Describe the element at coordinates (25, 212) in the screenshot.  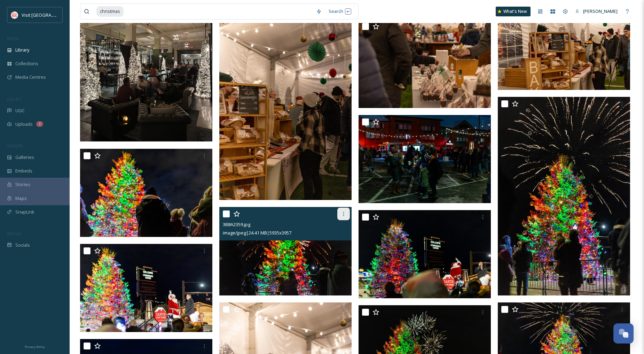
I see `span: SnapLink` at that location.